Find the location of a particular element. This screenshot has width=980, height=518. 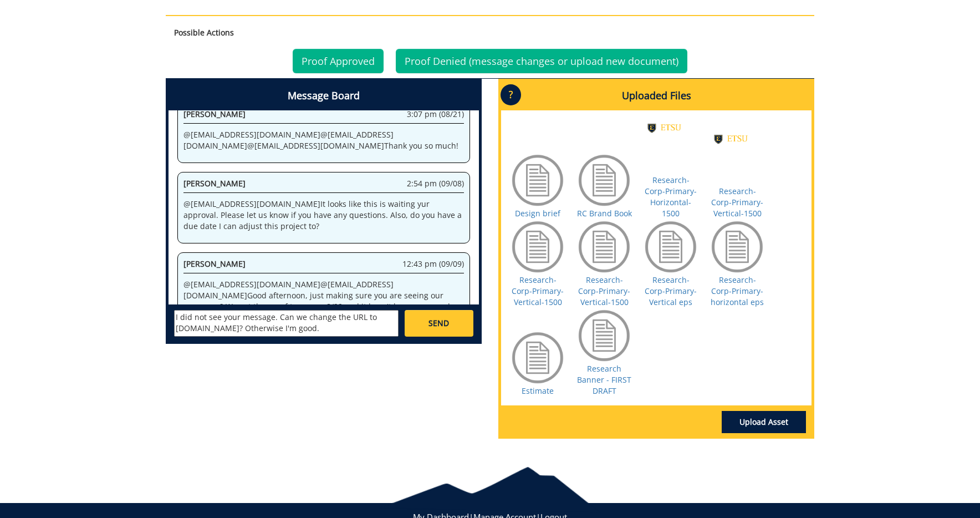

a: Proof Denied (message changes or upload new document) is located at coordinates (542, 61).